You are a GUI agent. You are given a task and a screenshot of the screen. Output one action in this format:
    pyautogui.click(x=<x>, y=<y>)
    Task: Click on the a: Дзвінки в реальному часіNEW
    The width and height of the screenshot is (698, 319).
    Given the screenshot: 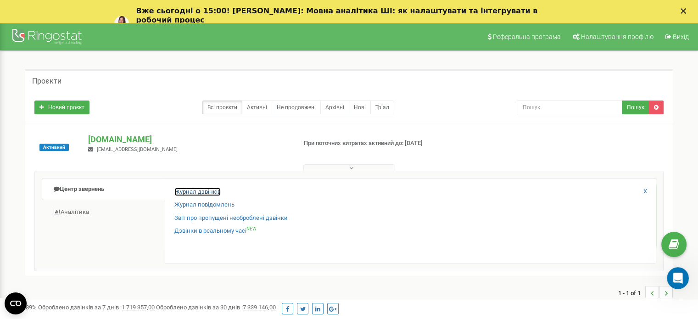 What is the action you would take?
    pyautogui.click(x=215, y=231)
    